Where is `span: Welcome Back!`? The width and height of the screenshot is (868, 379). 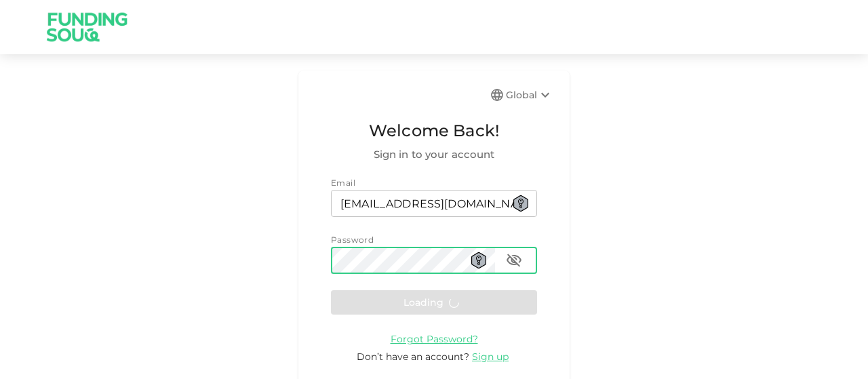
span: Welcome Back! is located at coordinates (434, 130).